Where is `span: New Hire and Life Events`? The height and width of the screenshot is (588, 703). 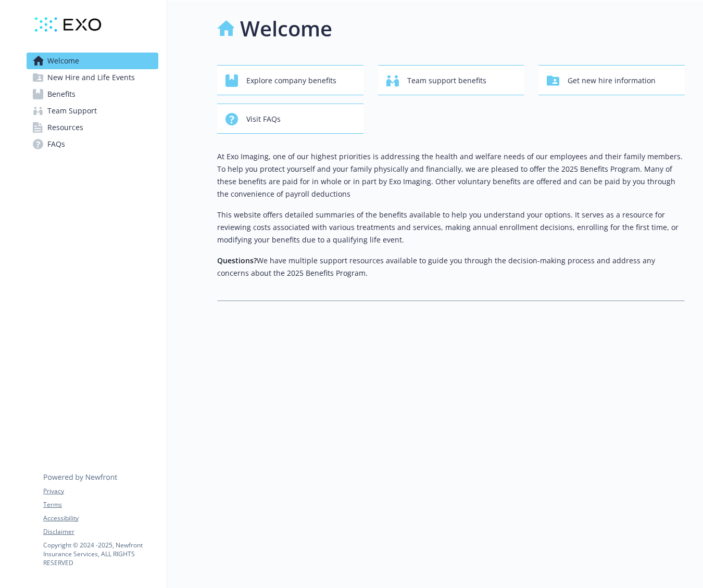
span: New Hire and Life Events is located at coordinates (91, 78).